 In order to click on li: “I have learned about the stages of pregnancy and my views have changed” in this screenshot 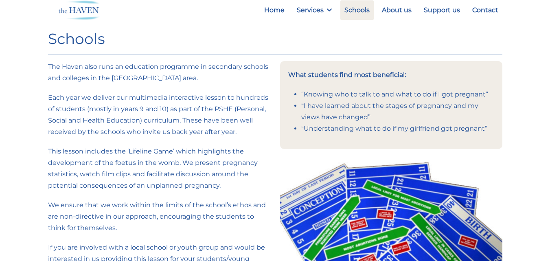, I will do `click(397, 111)`.